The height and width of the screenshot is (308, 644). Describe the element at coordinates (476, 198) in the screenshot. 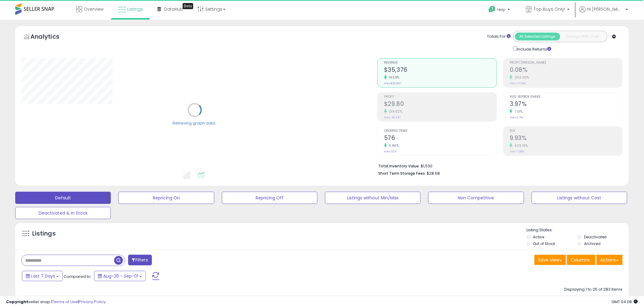

I see `button: Non Competitive` at that location.